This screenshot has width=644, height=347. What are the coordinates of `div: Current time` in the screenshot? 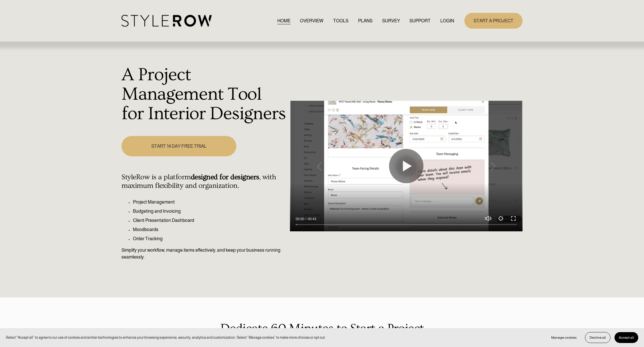 It's located at (300, 219).